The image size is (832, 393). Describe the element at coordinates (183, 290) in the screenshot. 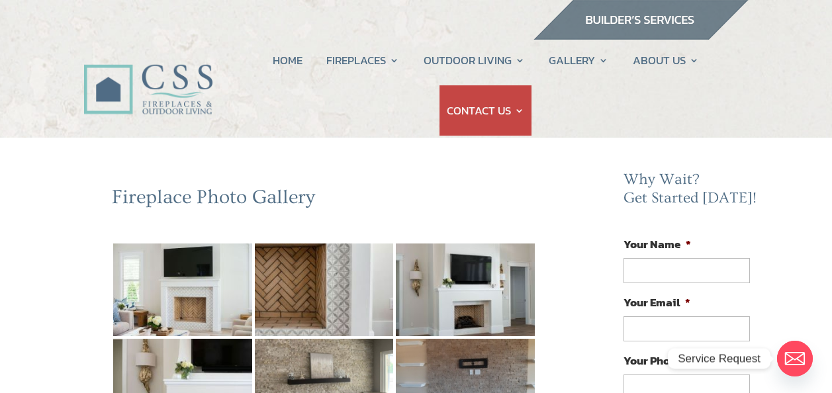

I see `img: 1` at that location.